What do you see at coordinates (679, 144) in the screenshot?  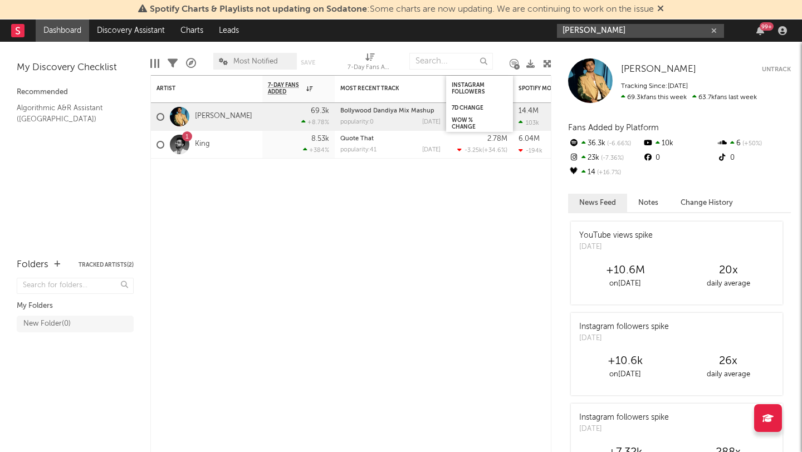 I see `div: 10k` at bounding box center [679, 144].